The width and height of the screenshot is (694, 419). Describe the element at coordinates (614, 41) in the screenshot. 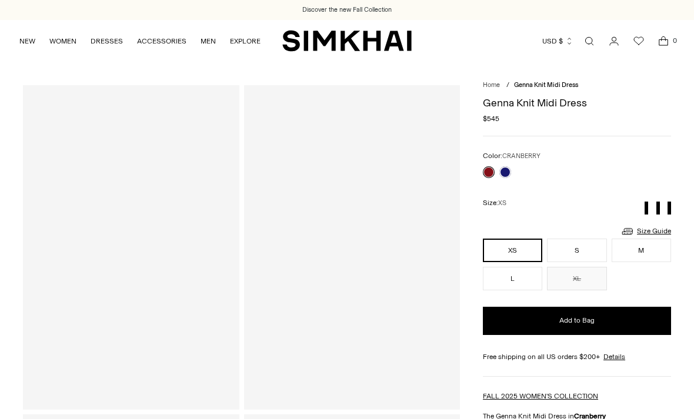

I see `a: Go to the account page` at that location.